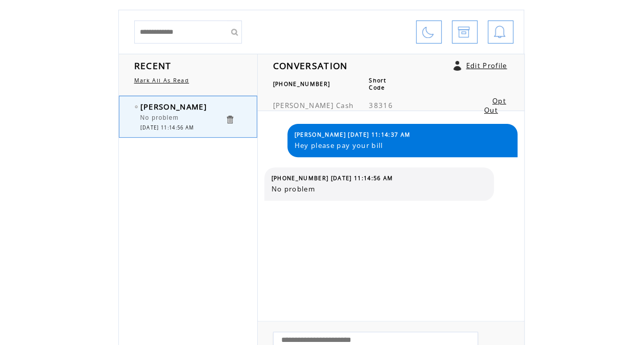  What do you see at coordinates (380, 105) in the screenshot?
I see `span: 38316` at bounding box center [380, 105].